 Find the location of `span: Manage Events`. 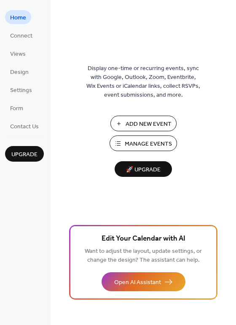

span: Manage Events is located at coordinates (149, 144).